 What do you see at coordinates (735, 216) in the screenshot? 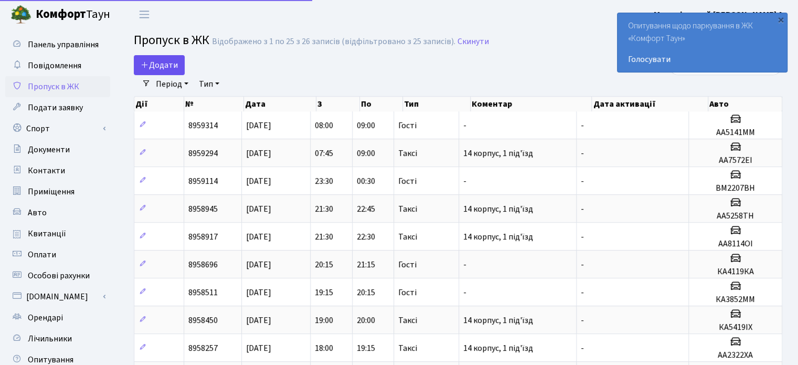
I see `h5: АА5258ТН` at bounding box center [735, 216].